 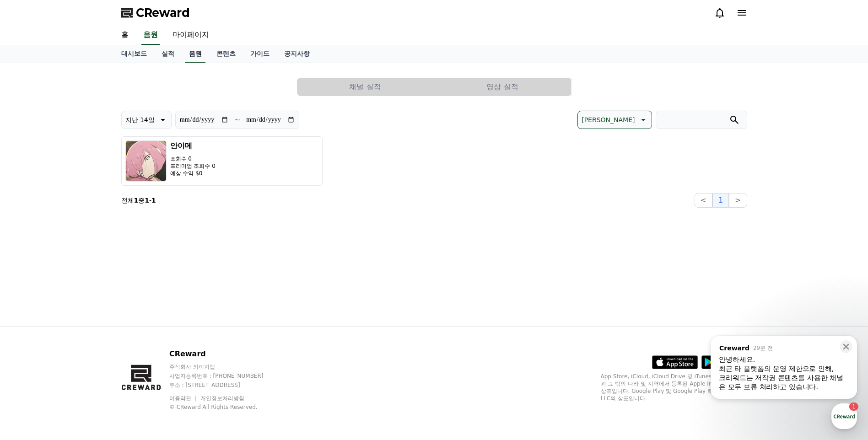 I want to click on a: CReward, so click(x=156, y=13).